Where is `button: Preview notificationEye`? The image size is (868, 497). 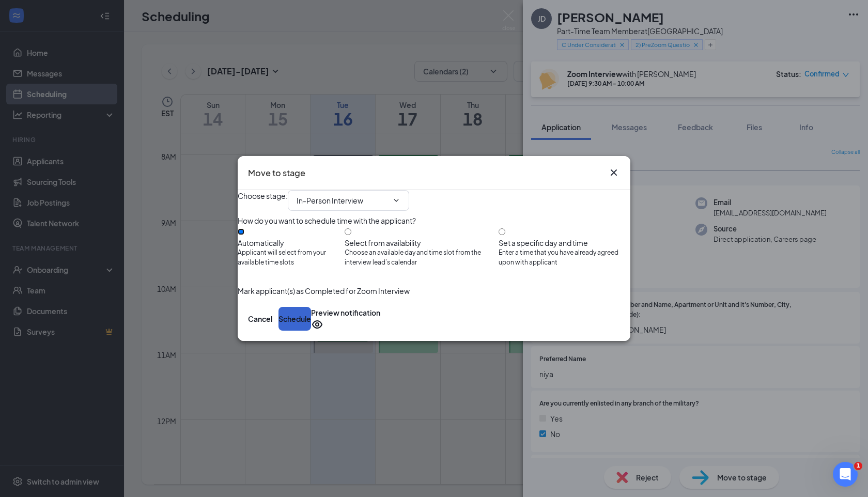
button: Preview notificationEye is located at coordinates (345, 318).